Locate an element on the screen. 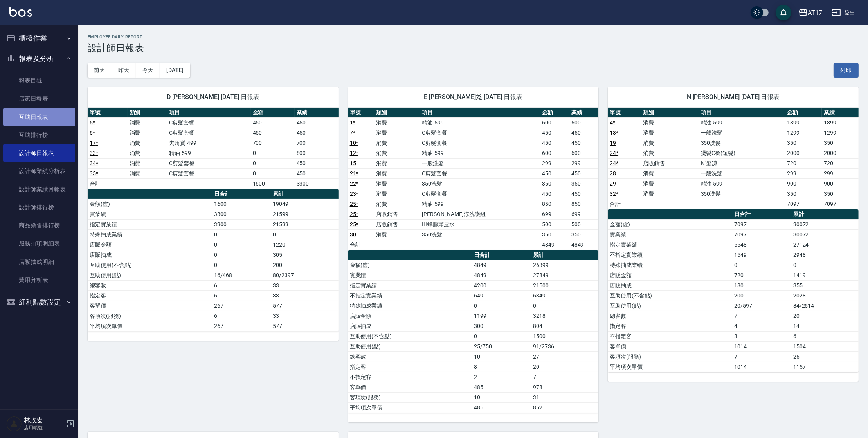 This screenshot has height=438, width=868. td: 3218 is located at coordinates (565, 316).